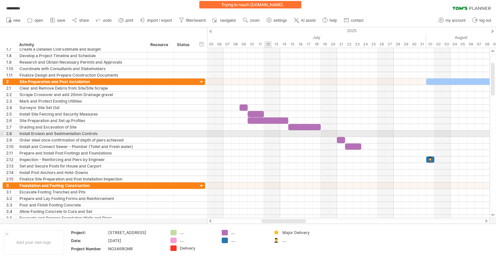  Describe the element at coordinates (81, 94) in the screenshot. I see `div: Scrape Crossover and add 20mm Drainage gravel` at that location.